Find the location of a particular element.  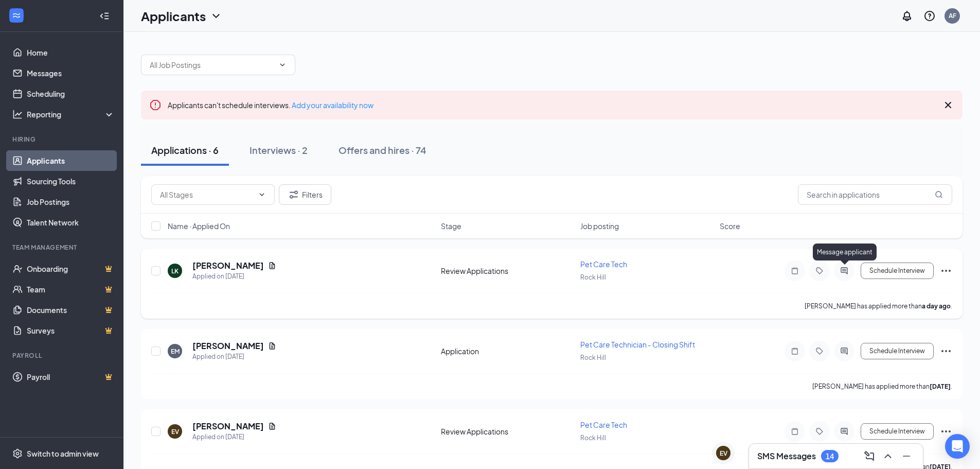

span: Name · Applied On is located at coordinates (199, 226).